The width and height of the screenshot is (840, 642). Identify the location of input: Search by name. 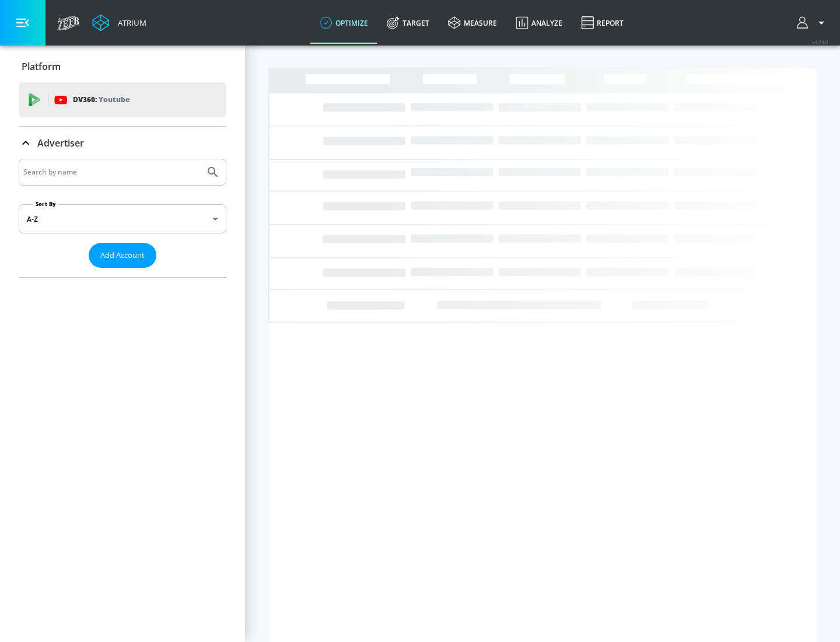
(112, 172).